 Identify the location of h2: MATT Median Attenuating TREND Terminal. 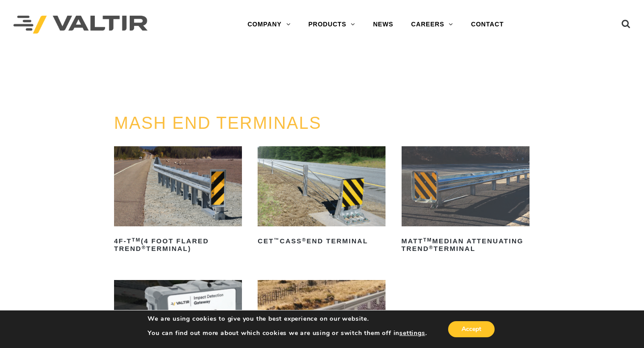
(465, 245).